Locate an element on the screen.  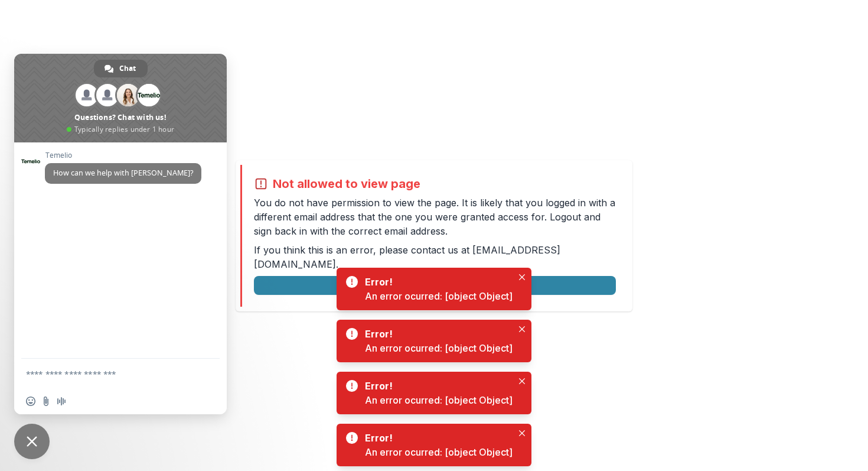
span: Audio message is located at coordinates (61, 401).